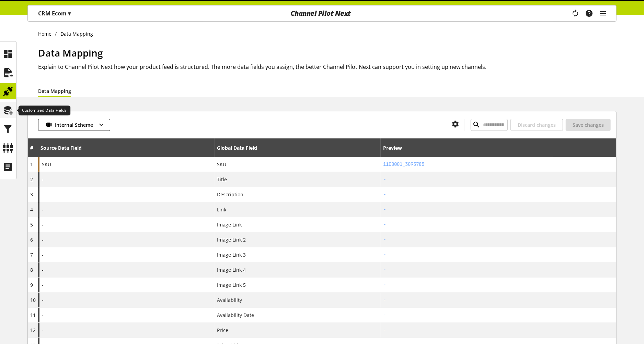 The image size is (644, 344). Describe the element at coordinates (70, 53) in the screenshot. I see `span: Data Mapping` at that location.